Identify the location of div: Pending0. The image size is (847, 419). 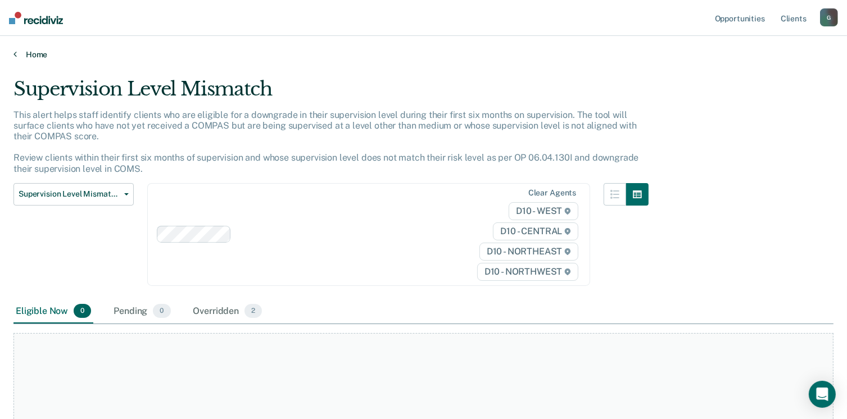
(142, 312).